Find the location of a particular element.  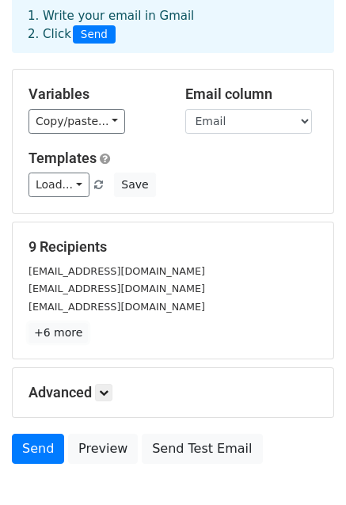

h5: Variables is located at coordinates (95, 94).